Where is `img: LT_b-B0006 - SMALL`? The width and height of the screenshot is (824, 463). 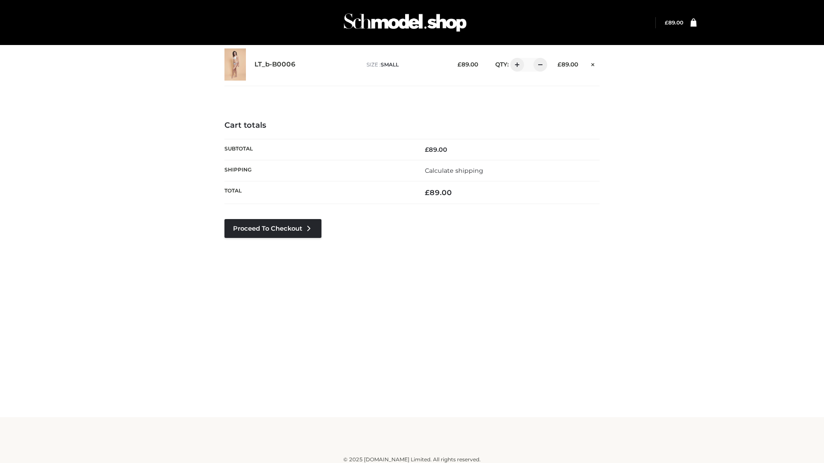 img: LT_b-B0006 - SMALL is located at coordinates (235, 64).